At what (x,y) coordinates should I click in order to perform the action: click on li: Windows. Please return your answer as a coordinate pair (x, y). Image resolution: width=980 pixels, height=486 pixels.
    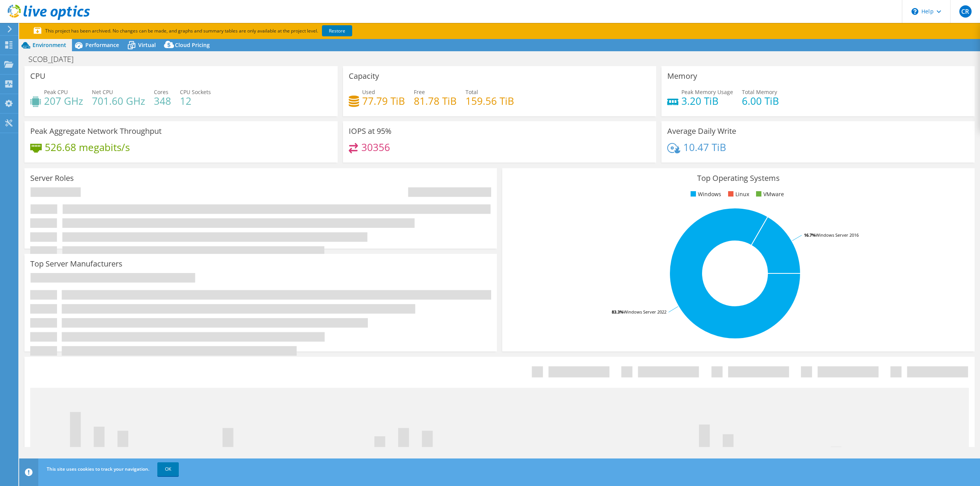
    Looking at the image, I should click on (705, 194).